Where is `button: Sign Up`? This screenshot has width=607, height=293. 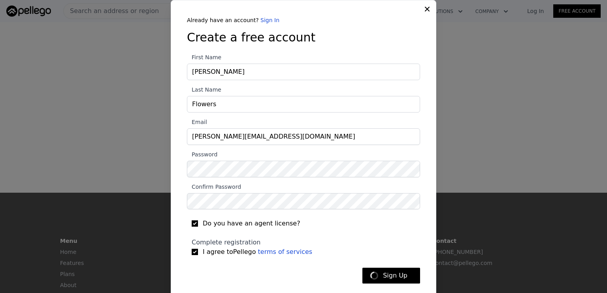
button: Sign Up is located at coordinates (391, 276).